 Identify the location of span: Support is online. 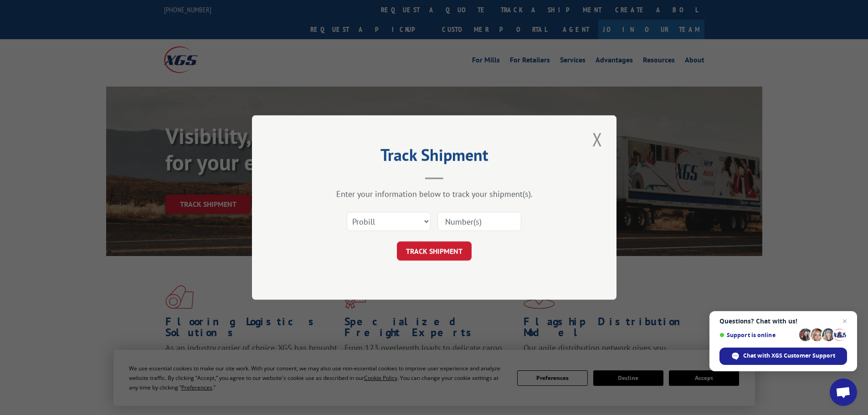
(757, 335).